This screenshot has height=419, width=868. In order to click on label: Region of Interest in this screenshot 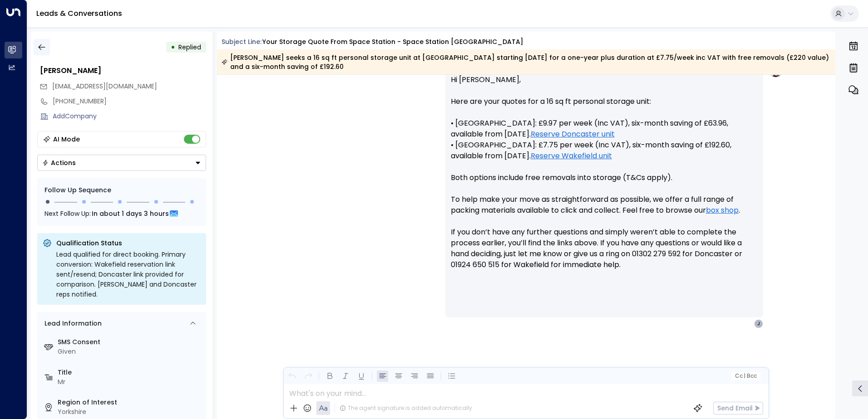, I will do `click(130, 403)`.